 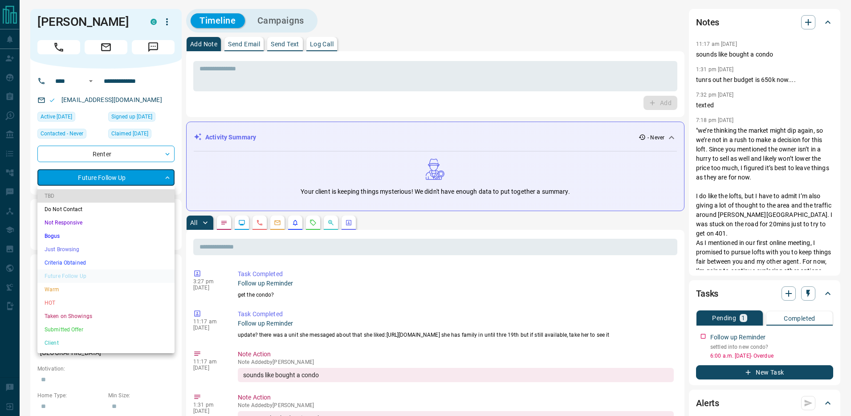 What do you see at coordinates (106, 343) in the screenshot?
I see `li: Client` at bounding box center [106, 343].